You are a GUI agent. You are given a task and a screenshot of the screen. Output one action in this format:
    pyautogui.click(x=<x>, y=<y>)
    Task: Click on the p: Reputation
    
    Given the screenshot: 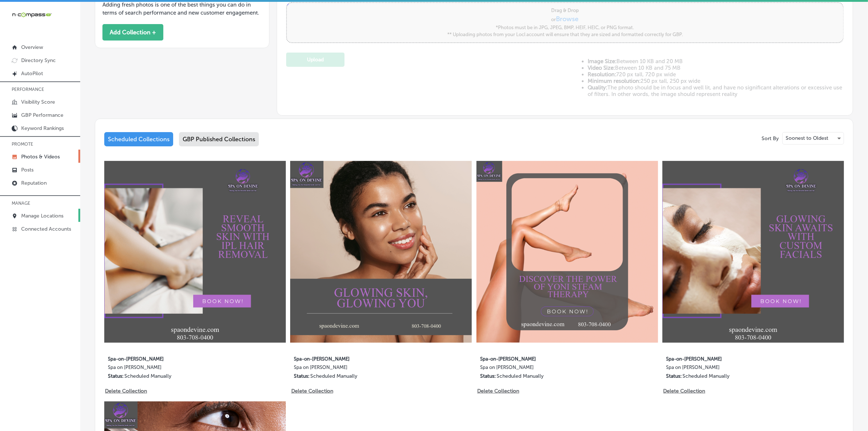 What is the action you would take?
    pyautogui.click(x=34, y=183)
    